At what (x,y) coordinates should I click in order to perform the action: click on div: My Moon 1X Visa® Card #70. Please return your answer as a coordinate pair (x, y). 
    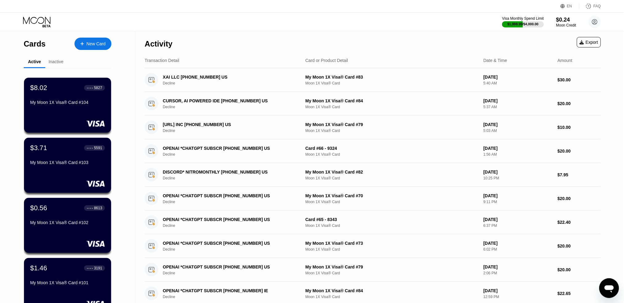
    Looking at the image, I should click on (392, 196).